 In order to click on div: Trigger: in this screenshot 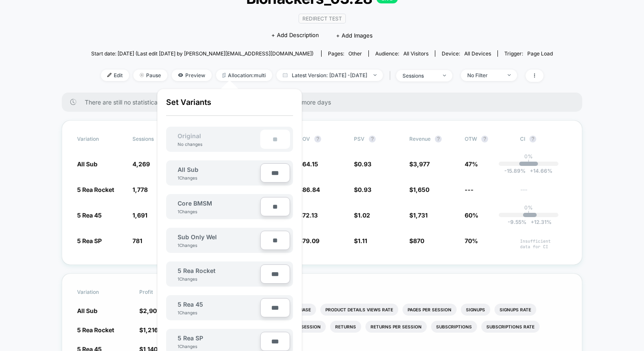, I will do `click(528, 53)`.